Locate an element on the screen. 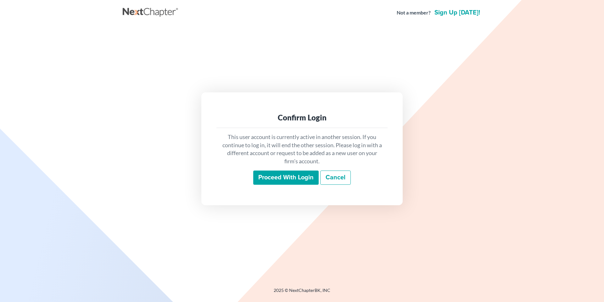  p: This user account is currently active in another session. If you continue to log in, it will end ... is located at coordinates (302, 149).